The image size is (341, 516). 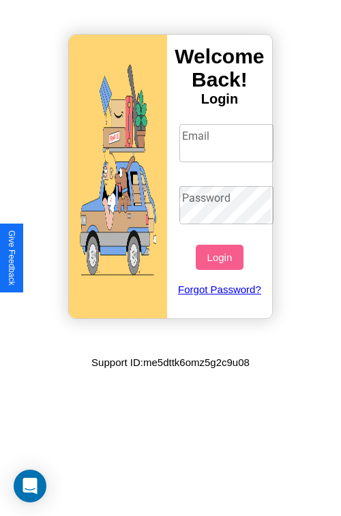 What do you see at coordinates (219, 99) in the screenshot?
I see `h4: Login` at bounding box center [219, 99].